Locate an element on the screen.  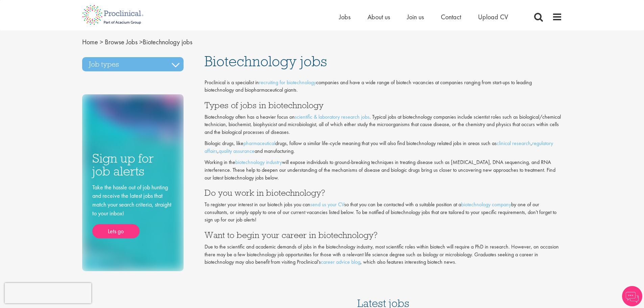
h3: Do you work in biotechnology? is located at coordinates (383, 193).